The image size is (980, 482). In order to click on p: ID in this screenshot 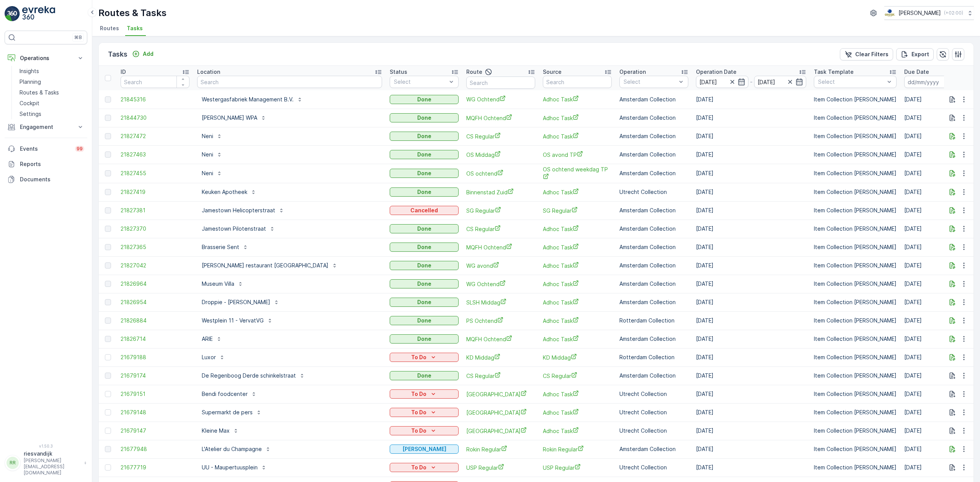, I will do `click(123, 72)`.